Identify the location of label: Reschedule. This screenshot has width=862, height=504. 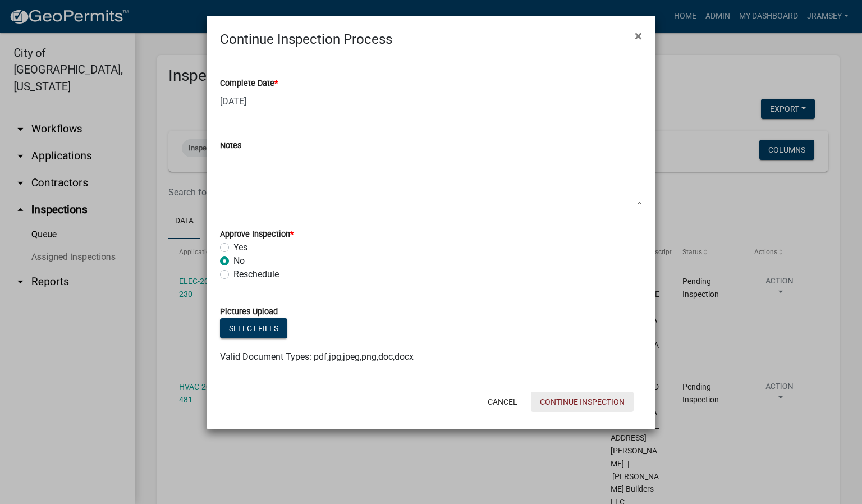
(256, 275).